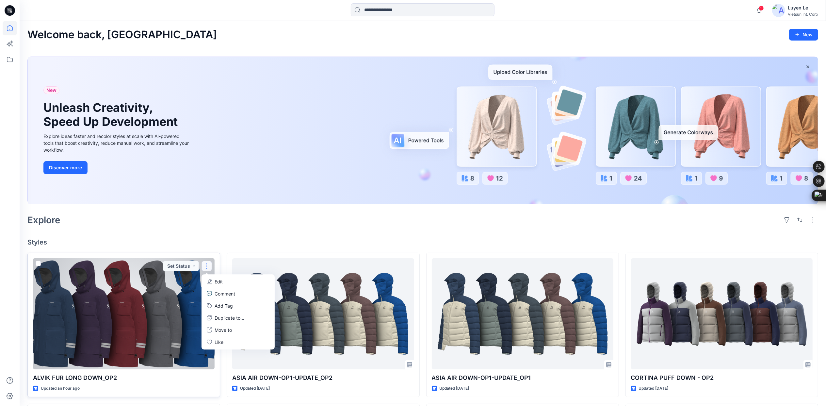 The height and width of the screenshot is (406, 826). Describe the element at coordinates (238, 281) in the screenshot. I see `a: Edit` at that location.